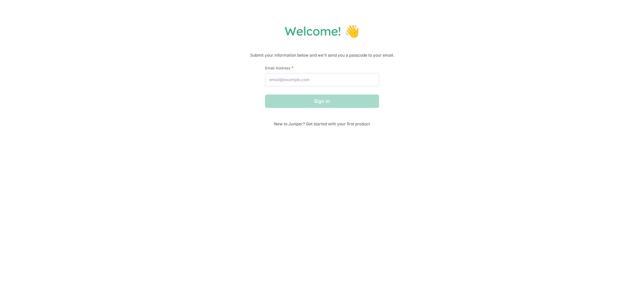  Describe the element at coordinates (292, 68) in the screenshot. I see `span: This field is required.` at that location.